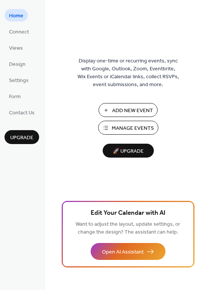 The width and height of the screenshot is (211, 290). What do you see at coordinates (123, 252) in the screenshot?
I see `span: Open AI Assistant` at bounding box center [123, 252].